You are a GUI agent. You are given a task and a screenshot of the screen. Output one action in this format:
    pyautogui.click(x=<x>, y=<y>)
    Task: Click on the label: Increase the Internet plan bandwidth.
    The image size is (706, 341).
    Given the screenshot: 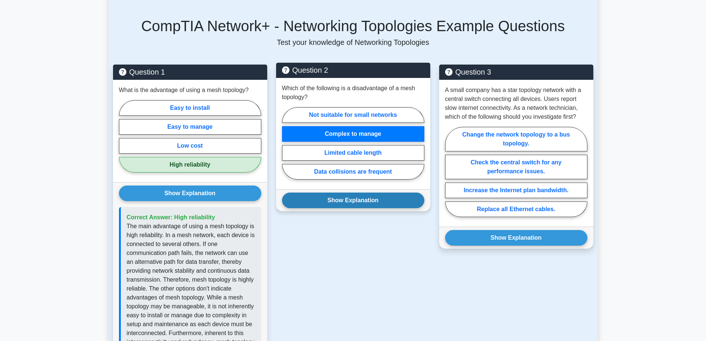 What is the action you would take?
    pyautogui.click(x=517, y=190)
    